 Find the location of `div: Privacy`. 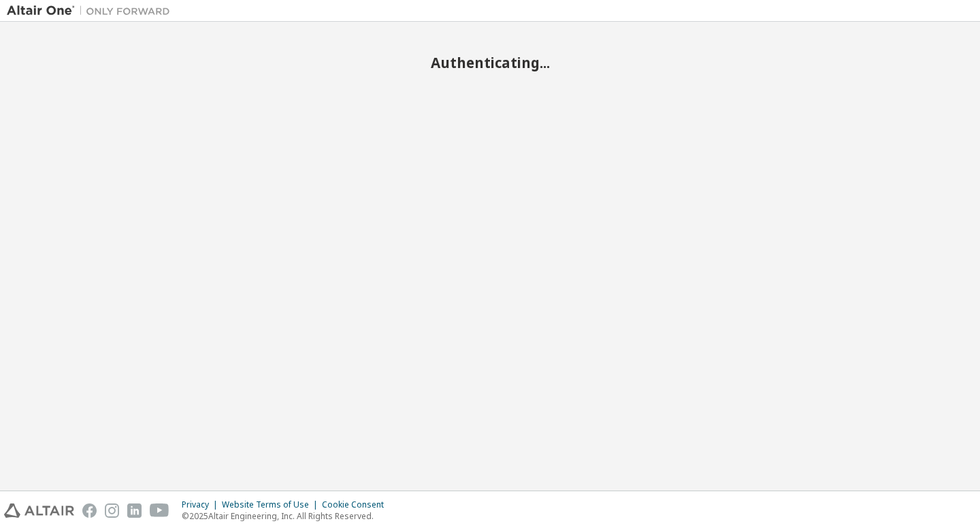

div: Privacy is located at coordinates (201, 505).